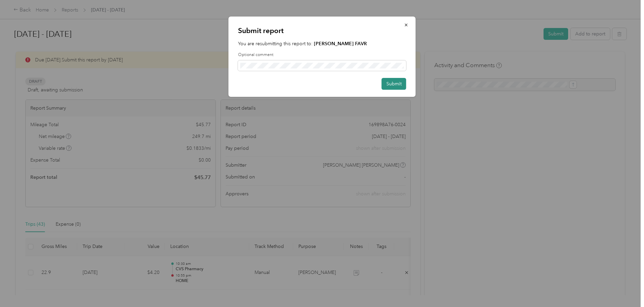  What do you see at coordinates (322, 43) in the screenshot?
I see `p: You are resubmitting this report to:` at bounding box center [322, 43].